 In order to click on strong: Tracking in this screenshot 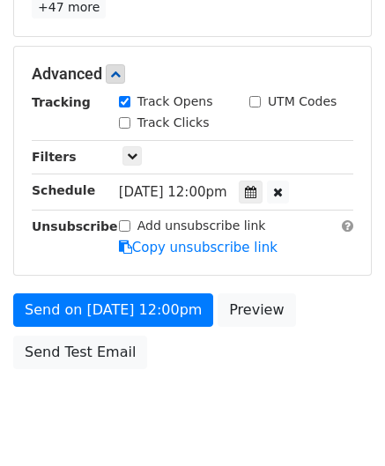, I will do `click(61, 102)`.